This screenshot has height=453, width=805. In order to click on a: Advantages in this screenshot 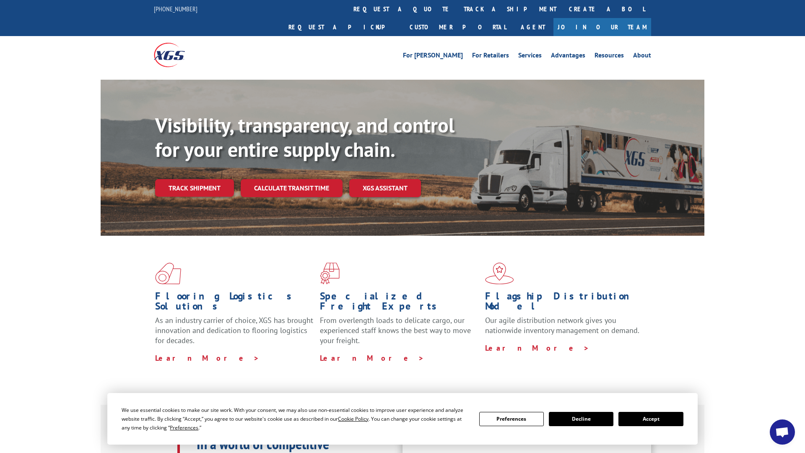, I will do `click(568, 57)`.